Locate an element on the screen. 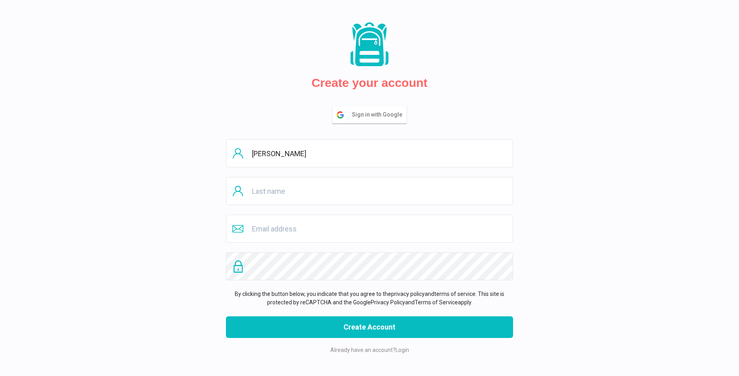  button: Sign in with Google is located at coordinates (370, 114).